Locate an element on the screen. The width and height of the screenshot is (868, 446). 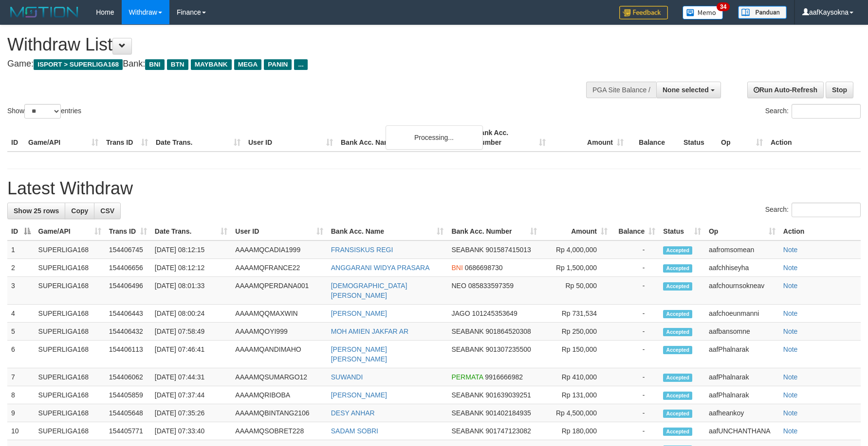
th: ID: activate to sort column descending is located at coordinates (21, 232).